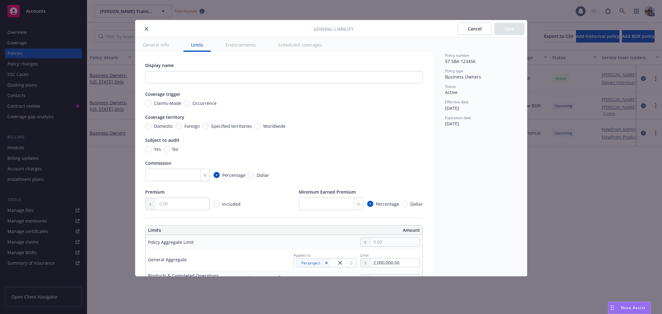  Describe the element at coordinates (197, 45) in the screenshot. I see `button: Limits` at that location.